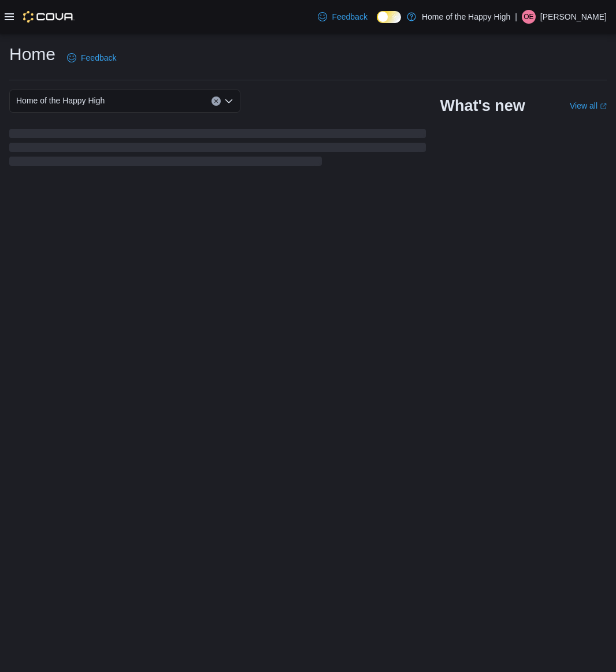  I want to click on h1: Home, so click(32, 54).